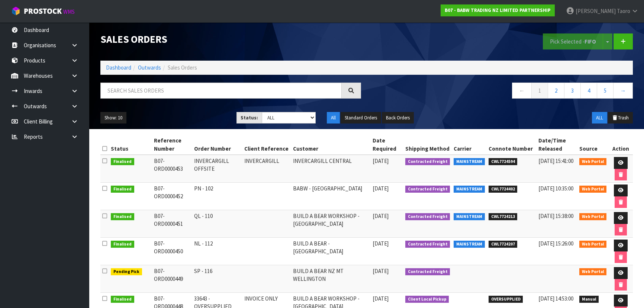 The image size is (644, 308). What do you see at coordinates (231, 39) in the screenshot?
I see `h1: Sales Orders` at bounding box center [231, 39].